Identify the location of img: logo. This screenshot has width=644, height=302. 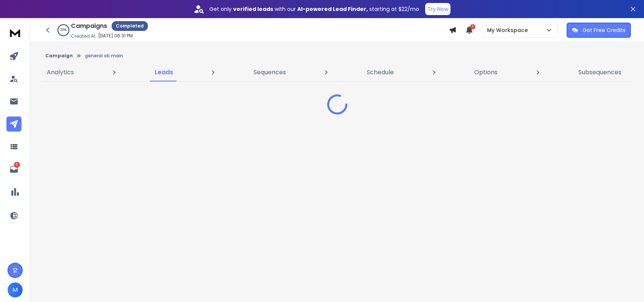
(15, 32).